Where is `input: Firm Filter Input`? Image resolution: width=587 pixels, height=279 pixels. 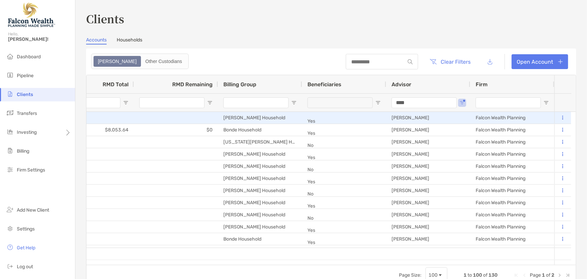 input: Firm Filter Input is located at coordinates (509, 103).